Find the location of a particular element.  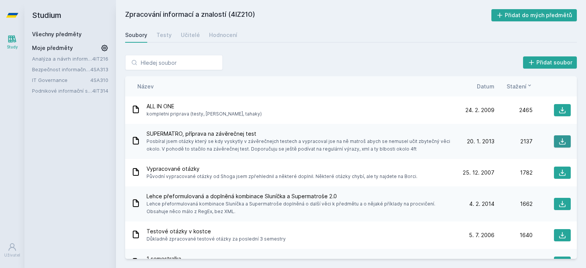

a: Všechny předměty is located at coordinates (57, 34).